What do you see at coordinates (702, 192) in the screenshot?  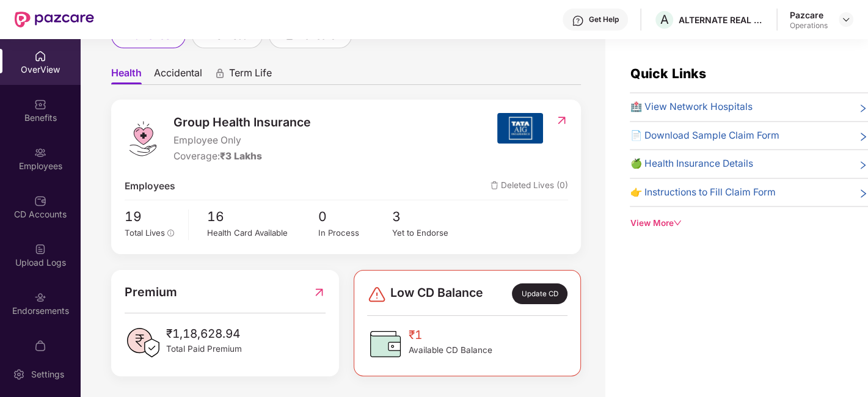 I see `span: 👉 Instructions to Fill Claim Form` at bounding box center [702, 192].